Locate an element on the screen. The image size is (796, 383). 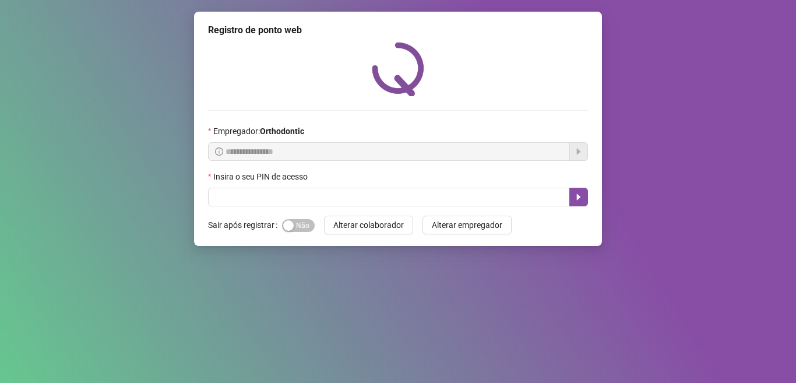
button: Alterar colaborador is located at coordinates (368, 225).